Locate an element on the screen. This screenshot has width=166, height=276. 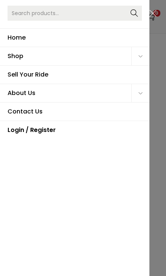
input: Search products… is located at coordinates (75, 13).